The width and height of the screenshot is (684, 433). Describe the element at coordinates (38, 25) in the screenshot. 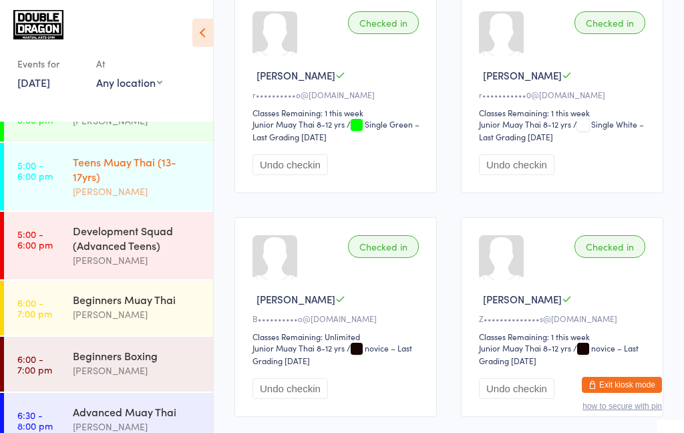

I see `img: Double Dragon Gym` at that location.